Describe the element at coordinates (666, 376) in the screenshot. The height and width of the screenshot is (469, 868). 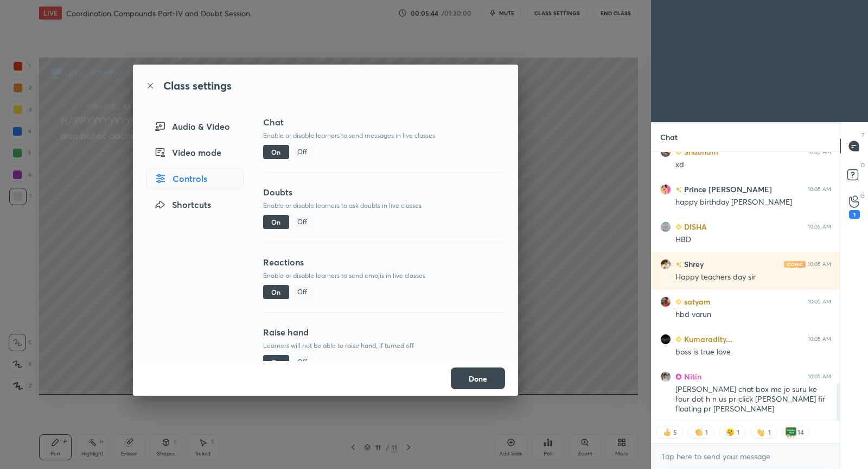
I see `img: 8fb0894b662d4efc9c06a6494a0b2374.jpg` at that location.